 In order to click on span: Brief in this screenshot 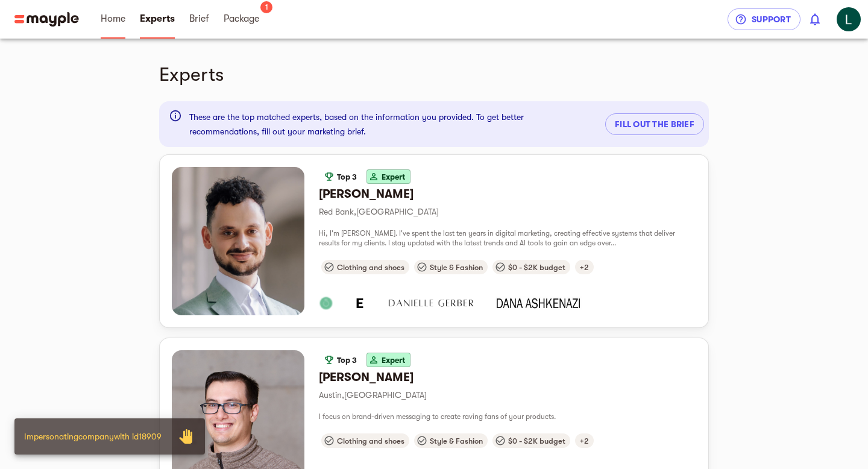, I will do `click(199, 19)`.